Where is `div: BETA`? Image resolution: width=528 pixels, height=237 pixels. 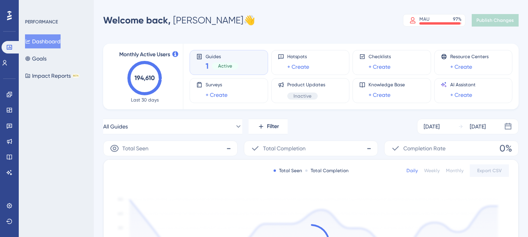
div: BETA is located at coordinates (76, 76).